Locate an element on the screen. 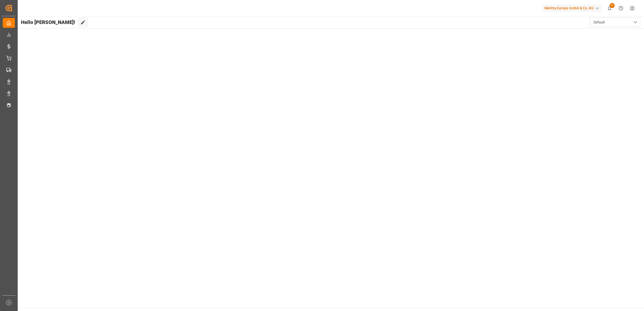 Image resolution: width=644 pixels, height=311 pixels. div: Melitta Europa GmbH & Co. KG is located at coordinates (571, 8).